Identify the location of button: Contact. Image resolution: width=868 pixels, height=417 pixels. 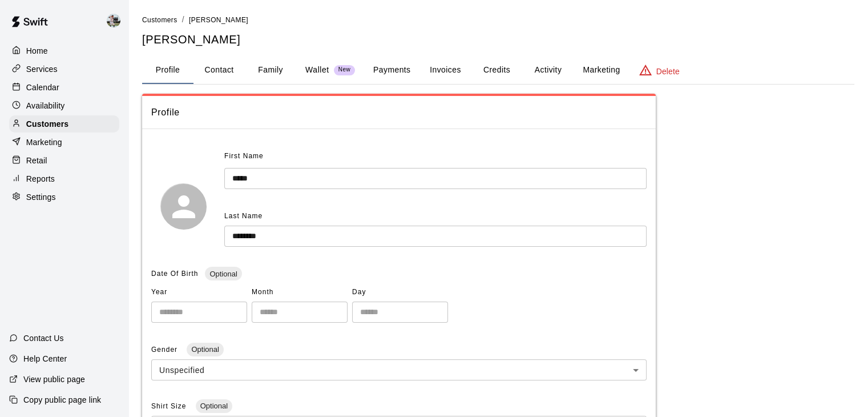
(219, 70).